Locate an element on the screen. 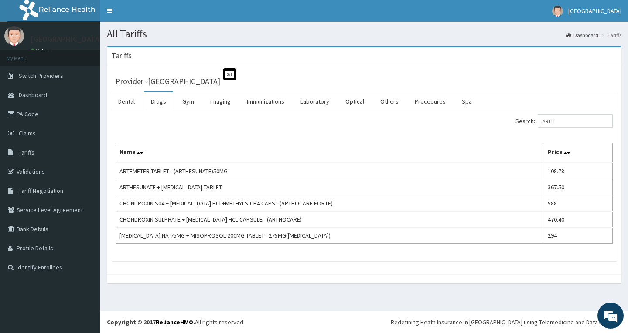  a: RelianceHMO is located at coordinates (174, 323).